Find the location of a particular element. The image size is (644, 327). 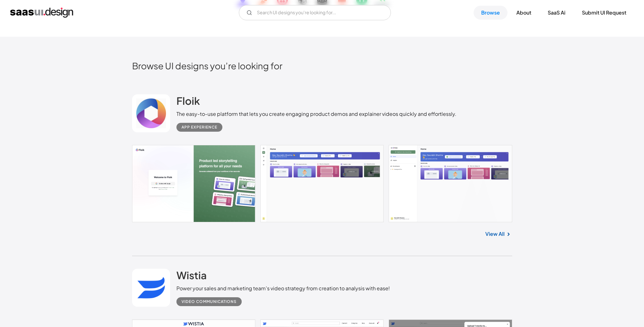

a: View All is located at coordinates (495, 234).